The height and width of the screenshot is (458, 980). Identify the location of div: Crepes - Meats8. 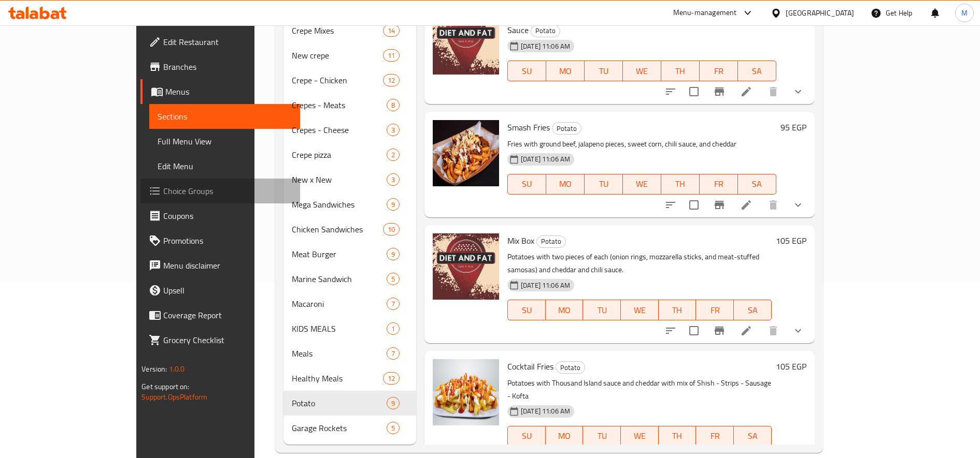
(350, 105).